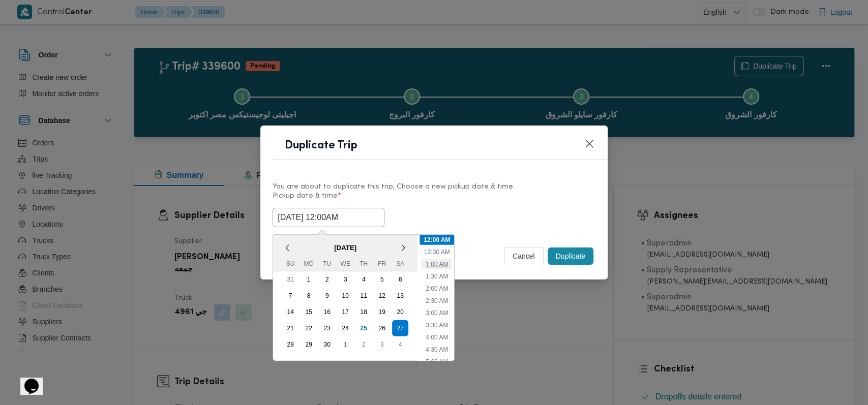  Describe the element at coordinates (21, 22) in the screenshot. I see `button: Chat widget` at that location.